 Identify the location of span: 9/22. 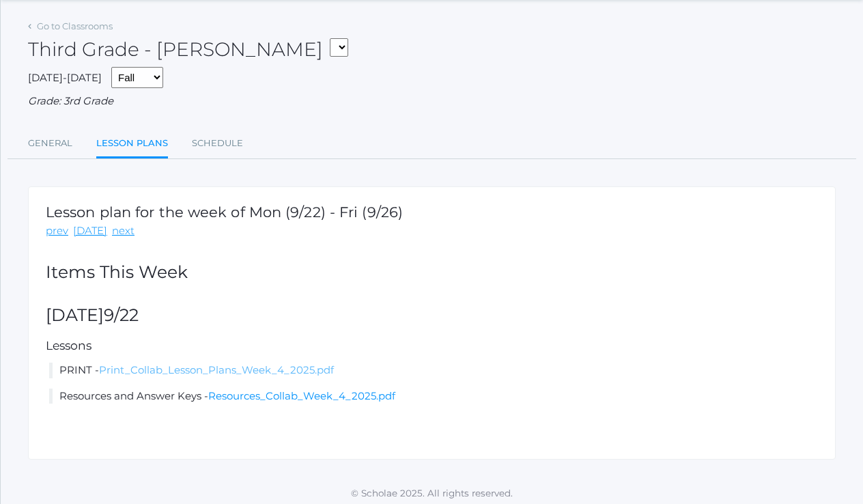
(121, 315).